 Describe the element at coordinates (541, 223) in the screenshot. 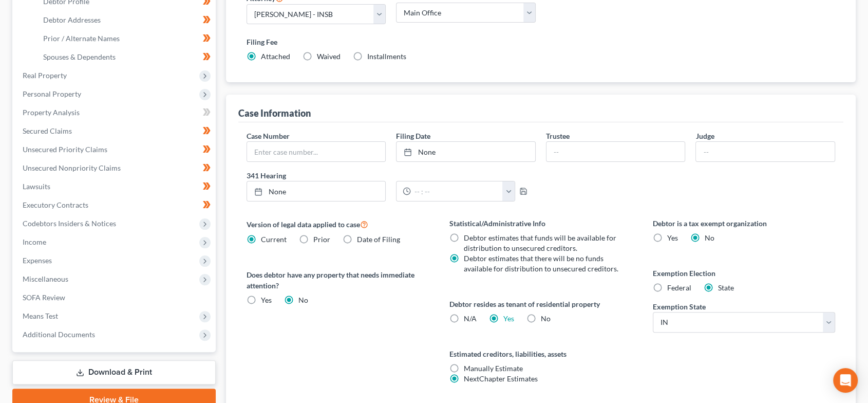

I see `label: Statistical/Administrative Info` at that location.